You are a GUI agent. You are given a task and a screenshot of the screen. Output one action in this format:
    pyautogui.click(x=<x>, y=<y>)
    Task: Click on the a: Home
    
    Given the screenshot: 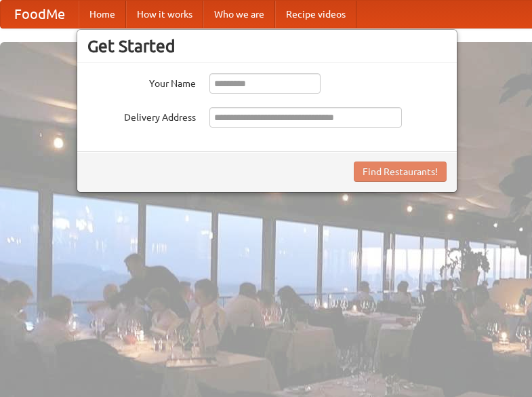 What is the action you would take?
    pyautogui.click(x=103, y=15)
    